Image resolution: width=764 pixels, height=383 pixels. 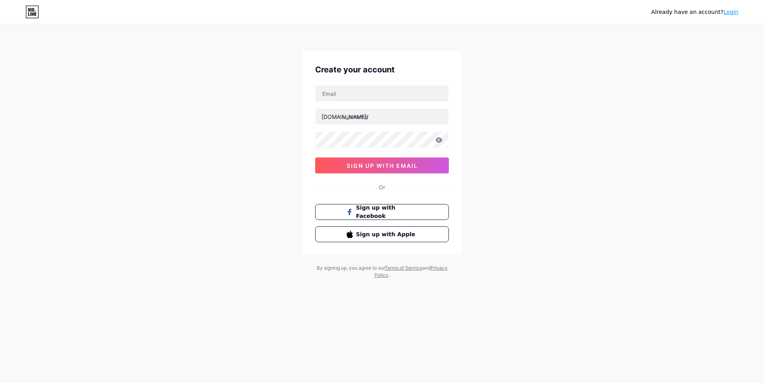 What do you see at coordinates (694, 12) in the screenshot?
I see `div: Already have an account?` at bounding box center [694, 12].